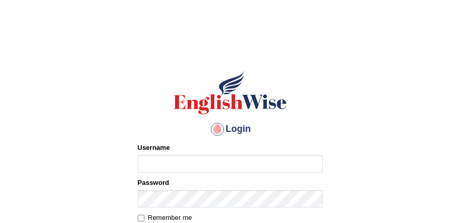  I want to click on label: Remember me, so click(165, 217).